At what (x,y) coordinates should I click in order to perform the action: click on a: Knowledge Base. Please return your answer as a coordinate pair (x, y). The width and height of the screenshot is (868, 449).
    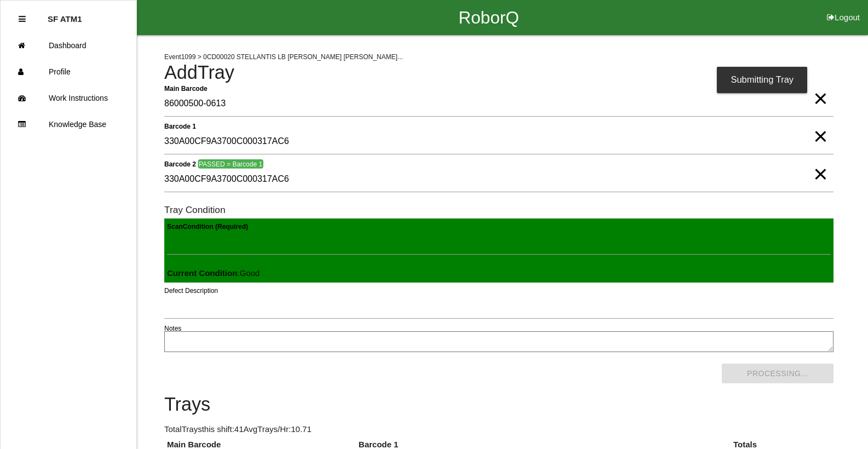
    Looking at the image, I should click on (68, 125).